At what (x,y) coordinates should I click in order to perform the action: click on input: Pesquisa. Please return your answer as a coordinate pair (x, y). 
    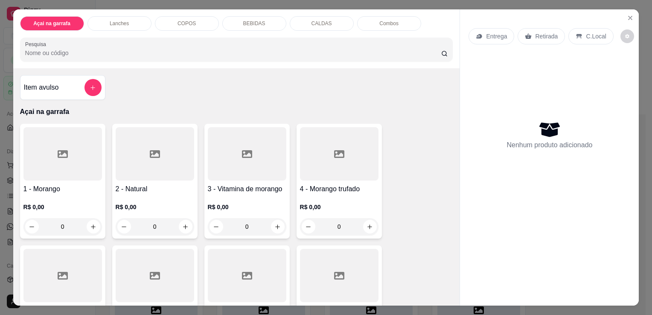
    Looking at the image, I should click on (233, 53).